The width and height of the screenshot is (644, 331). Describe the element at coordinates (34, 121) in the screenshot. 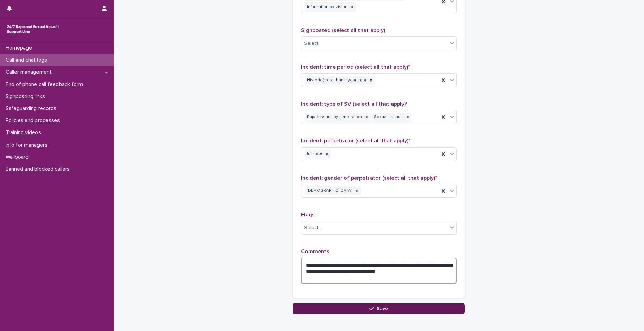

I see `p: Policies and processes` at that location.